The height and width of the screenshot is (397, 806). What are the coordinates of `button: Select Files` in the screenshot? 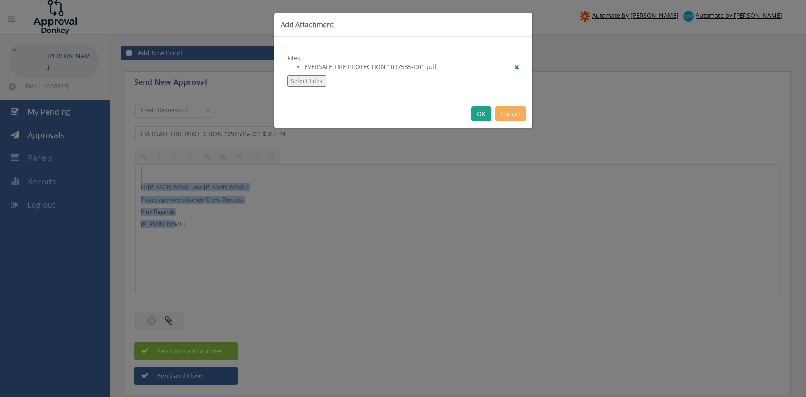 It's located at (307, 81).